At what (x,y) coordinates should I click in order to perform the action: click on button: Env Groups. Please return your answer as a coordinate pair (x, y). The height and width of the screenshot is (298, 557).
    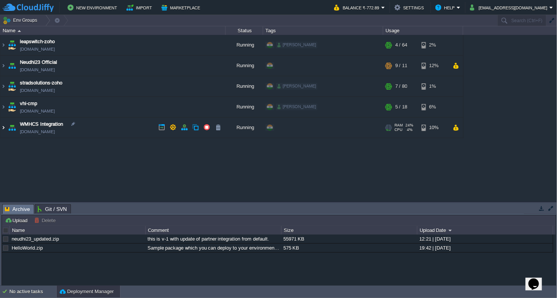
    Looking at the image, I should click on (21, 20).